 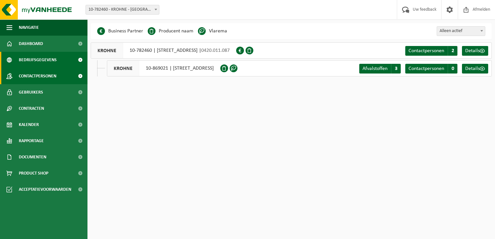 What do you see at coordinates (431, 69) in the screenshot?
I see `a: Contactpersonen 0` at bounding box center [431, 69].